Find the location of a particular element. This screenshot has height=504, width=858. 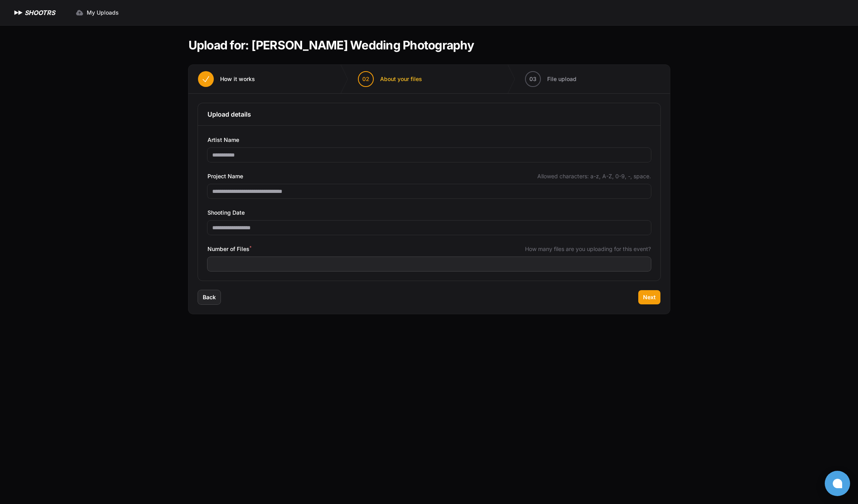

h3: Upload details is located at coordinates (429, 115).